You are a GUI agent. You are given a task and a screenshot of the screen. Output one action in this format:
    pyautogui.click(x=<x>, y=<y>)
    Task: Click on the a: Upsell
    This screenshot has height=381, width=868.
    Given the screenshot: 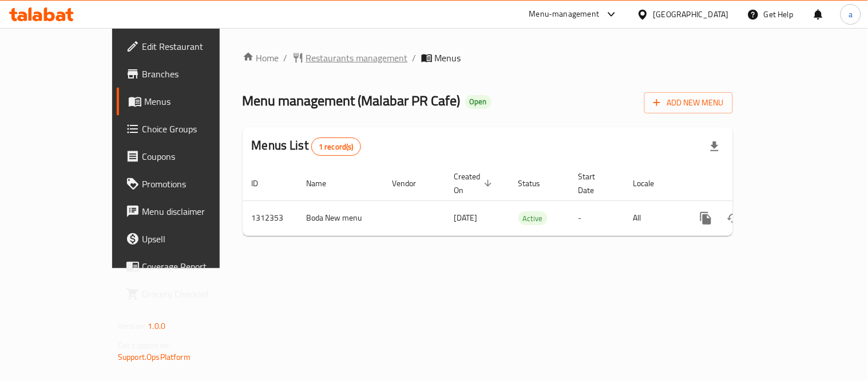 What is the action you would take?
    pyautogui.click(x=187, y=239)
    